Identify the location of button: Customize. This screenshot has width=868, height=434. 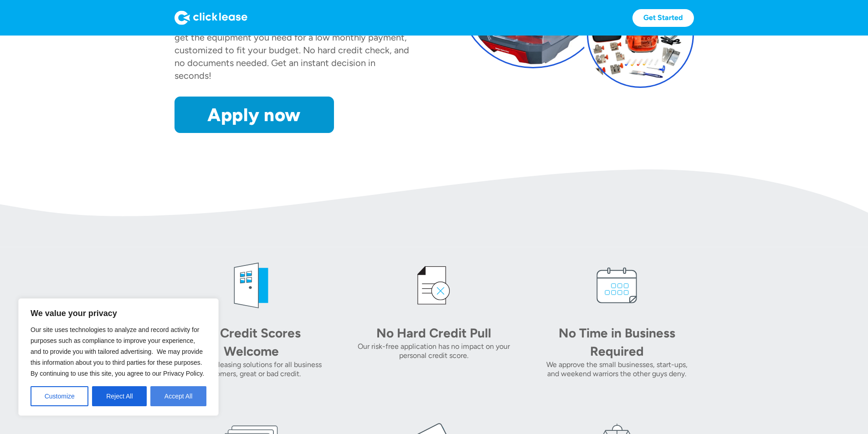
(60, 397).